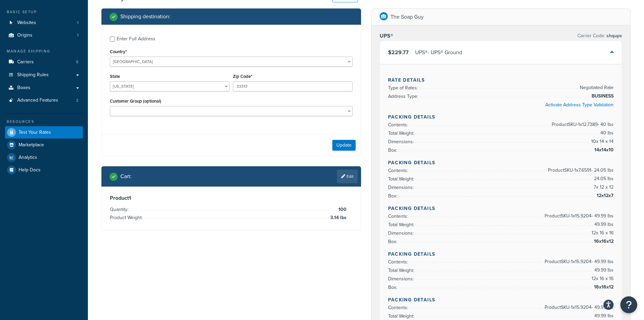  I want to click on li: Marketplace, so click(44, 145).